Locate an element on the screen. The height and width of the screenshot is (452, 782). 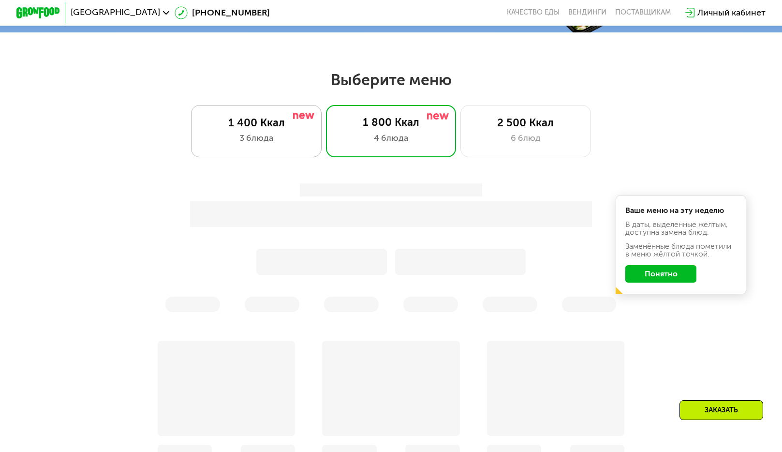
div: Ваше меню на эту неделю is located at coordinates (680, 210).